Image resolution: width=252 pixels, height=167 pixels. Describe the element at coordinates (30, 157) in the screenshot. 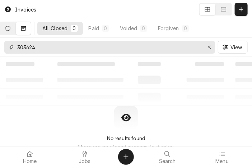

I see `a: Home` at that location.